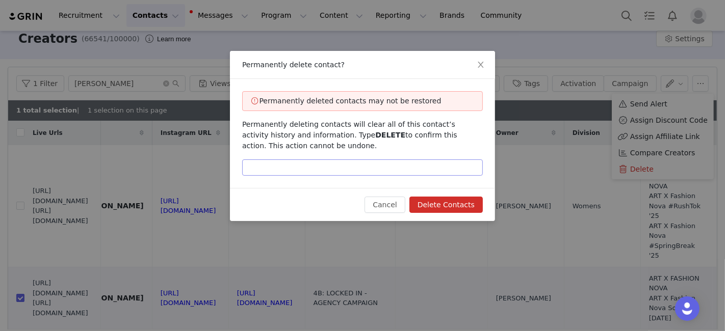 The image size is (725, 331). What do you see at coordinates (350, 101) in the screenshot?
I see `span: Permanently deleted contacts may not be restored` at bounding box center [350, 101].